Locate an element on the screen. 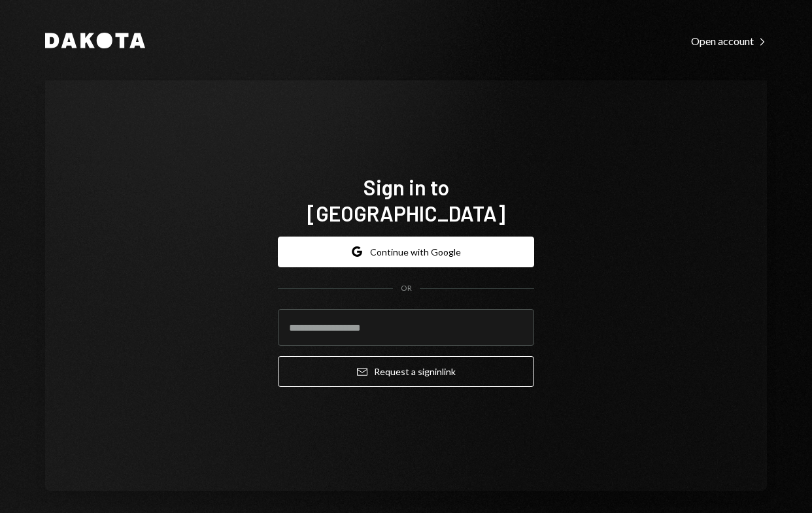  div: Open account is located at coordinates (729, 41).